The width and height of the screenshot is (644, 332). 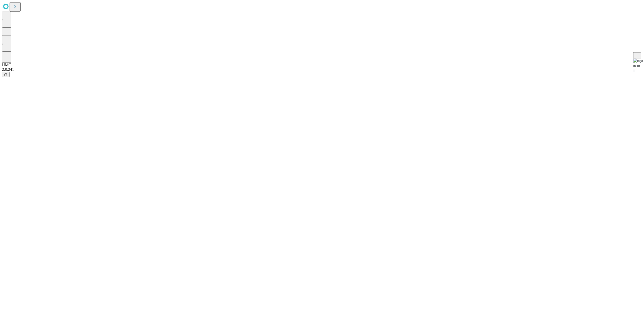 I want to click on div: 2.0.241, so click(x=322, y=70).